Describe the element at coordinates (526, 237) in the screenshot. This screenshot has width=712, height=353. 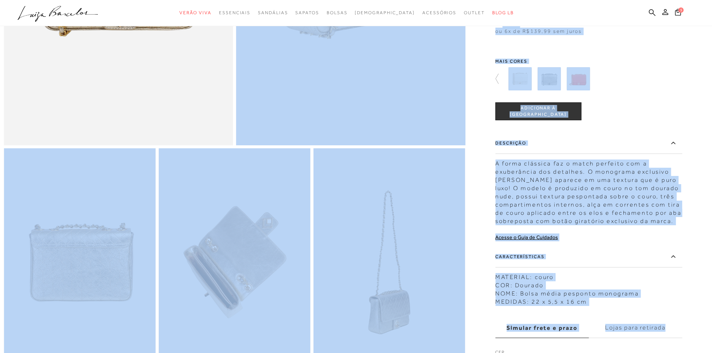
I see `a: Acesse o Guia de Cuidados` at that location.